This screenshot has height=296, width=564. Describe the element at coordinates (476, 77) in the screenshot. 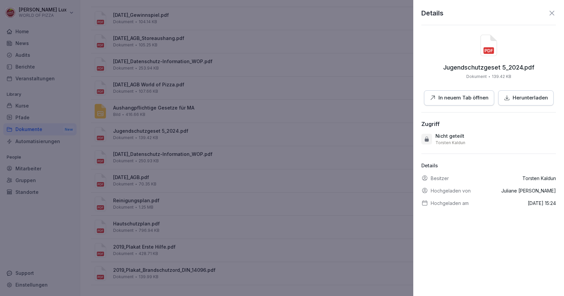

I see `p: Dokument` at that location.